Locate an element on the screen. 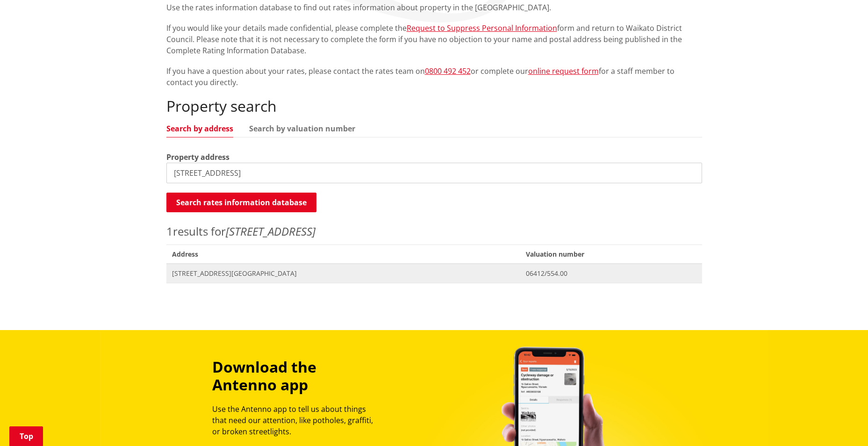 The width and height of the screenshot is (868, 446). button: Search rates information database is located at coordinates (241, 202).